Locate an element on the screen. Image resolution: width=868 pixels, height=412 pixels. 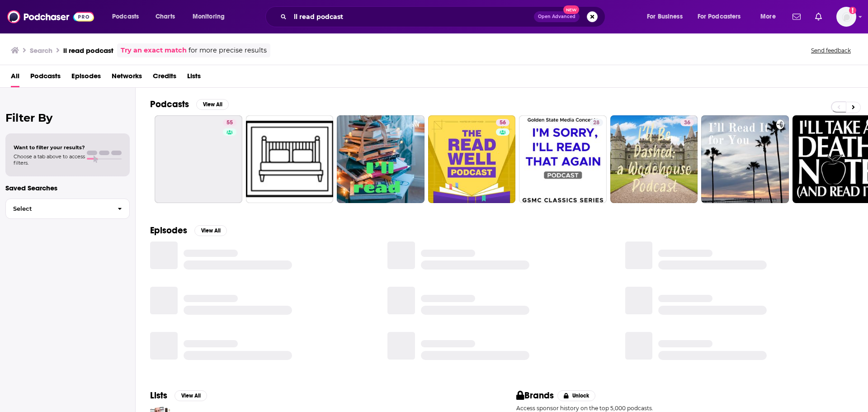
a: EpisodesView All is located at coordinates (189, 230).